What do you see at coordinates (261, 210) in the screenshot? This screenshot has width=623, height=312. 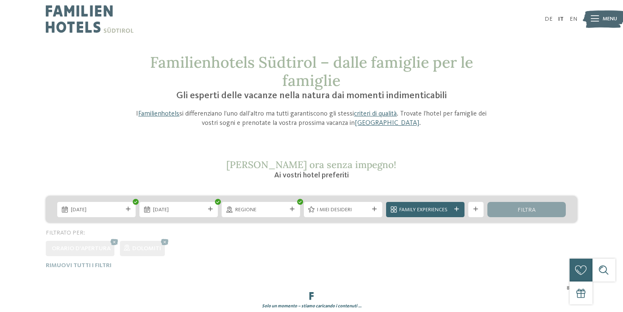 I see `span: Regione` at bounding box center [261, 210].